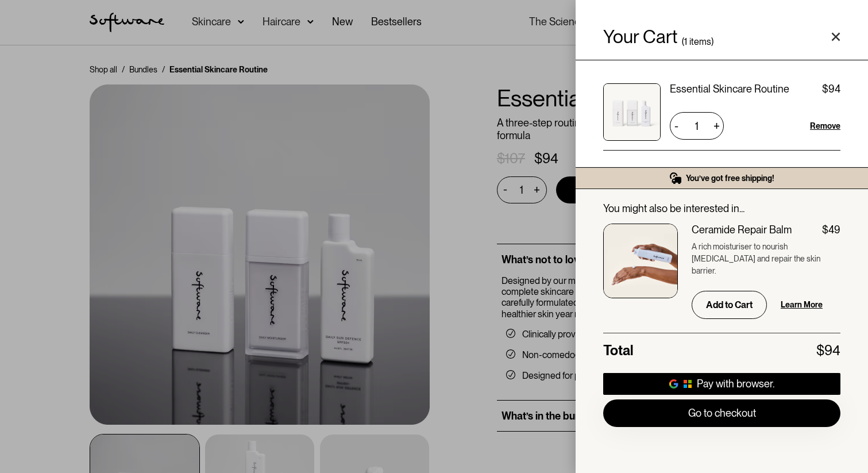 Image resolution: width=868 pixels, height=473 pixels. Describe the element at coordinates (640, 261) in the screenshot. I see `img: Ceramide Repair Balm` at that location.